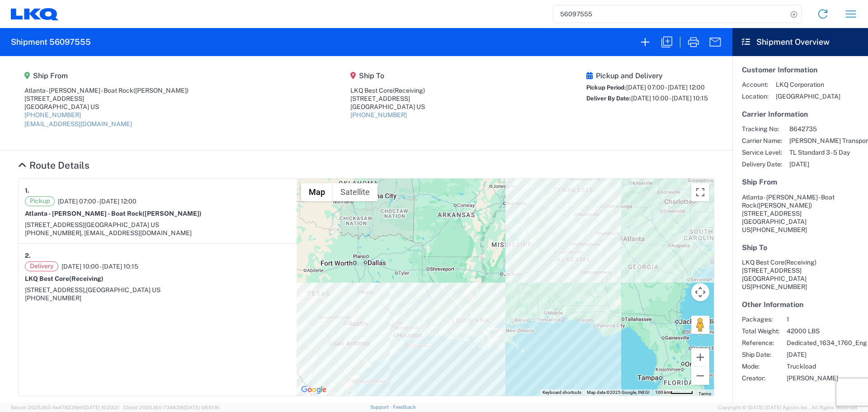 Image resolution: width=868 pixels, height=412 pixels. Describe the element at coordinates (404, 407) in the screenshot. I see `a: Feedback` at that location.